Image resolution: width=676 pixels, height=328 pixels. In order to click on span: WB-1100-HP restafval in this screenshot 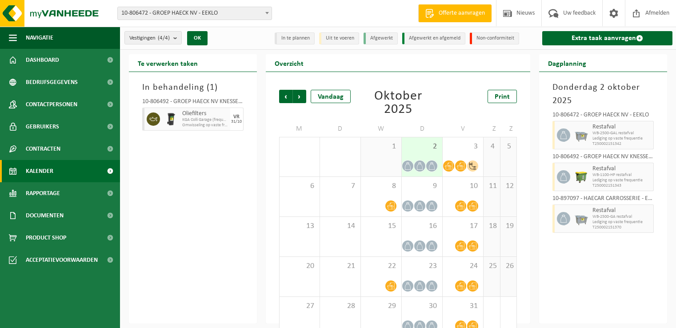, I will do `click(622, 175)`.